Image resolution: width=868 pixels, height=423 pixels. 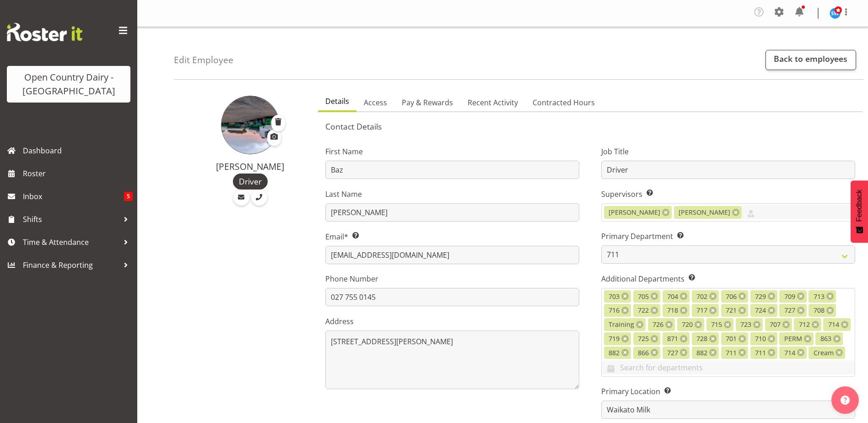 What do you see at coordinates (241, 197) in the screenshot?
I see `a: Email Employee` at bounding box center [241, 197].